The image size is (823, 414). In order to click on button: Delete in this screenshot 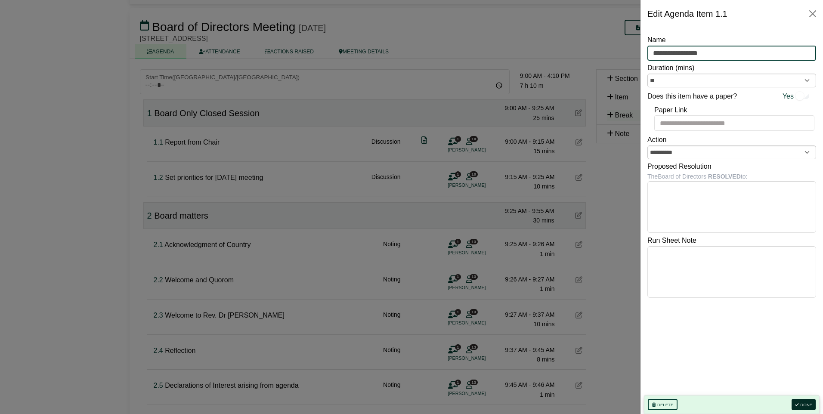, I will do `click(663, 405)`.